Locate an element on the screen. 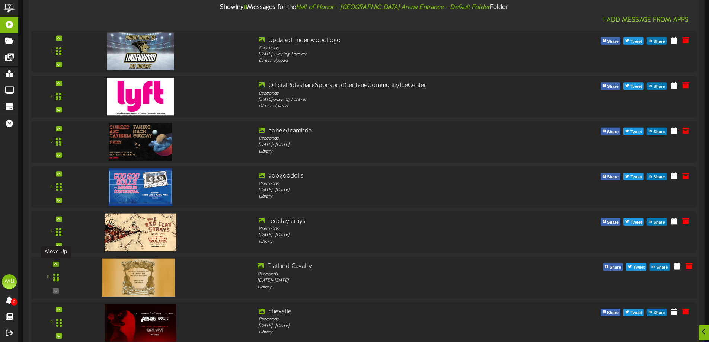 This screenshot has height=342, width=709. div: MB is located at coordinates (9, 282).